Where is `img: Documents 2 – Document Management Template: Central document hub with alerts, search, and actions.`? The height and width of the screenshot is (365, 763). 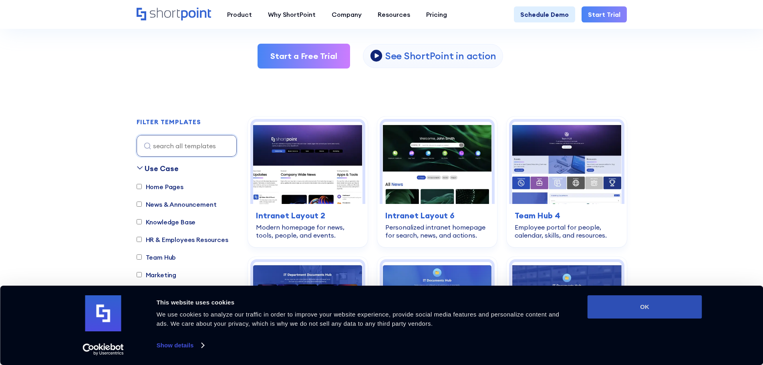 img: Documents 2 – Document Management Template: Central document hub with alerts, search, and actions. is located at coordinates (437, 303).